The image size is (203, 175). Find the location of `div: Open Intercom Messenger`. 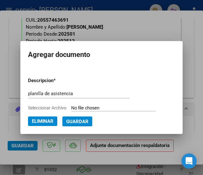

div: Open Intercom Messenger is located at coordinates (189, 161).